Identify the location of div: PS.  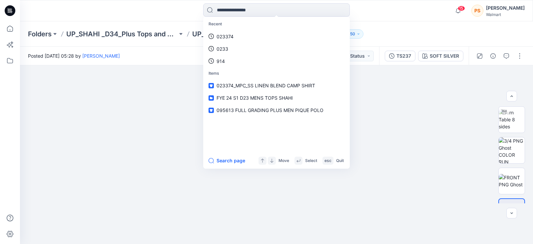
(478, 11).